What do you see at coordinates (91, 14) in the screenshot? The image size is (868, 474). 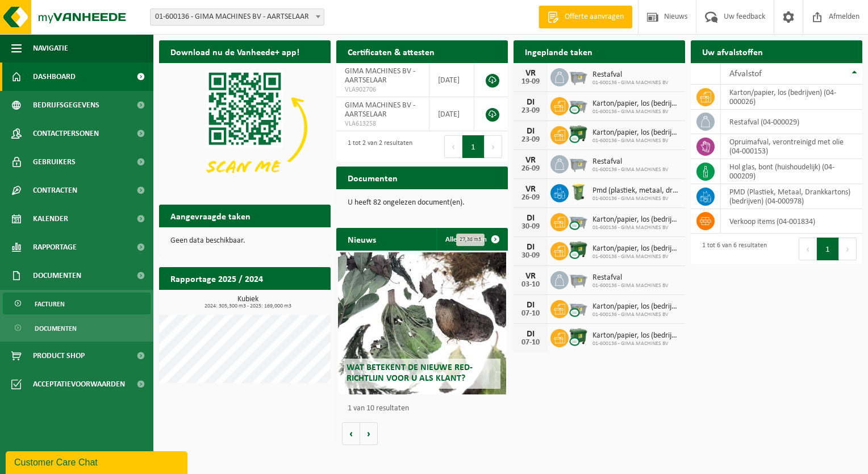 I see `div: Customer Care Chat` at bounding box center [91, 14].